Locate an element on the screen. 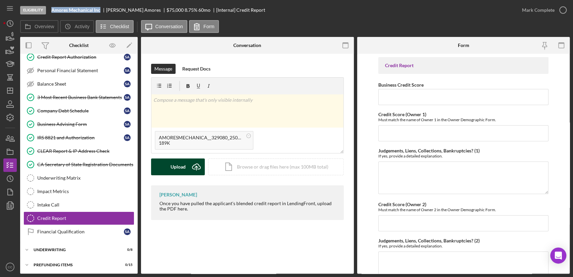  a: Financial QualificationSA is located at coordinates (79, 232).